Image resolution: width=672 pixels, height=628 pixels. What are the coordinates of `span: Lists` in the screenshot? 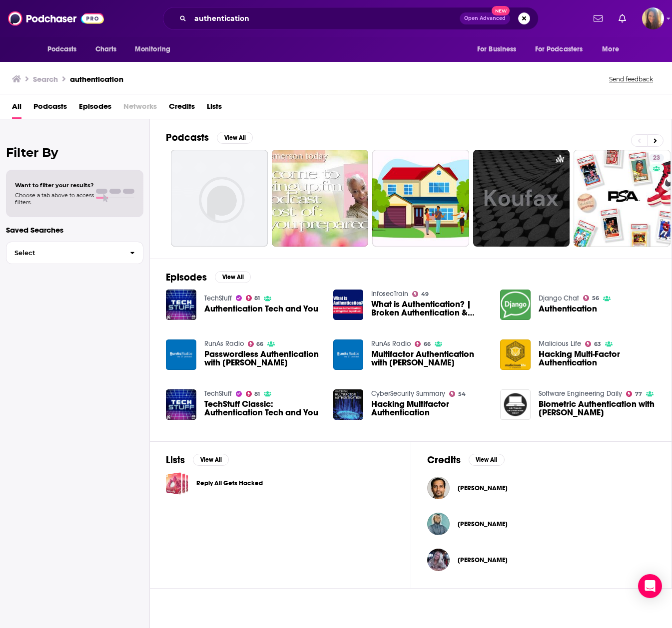 It's located at (214, 109).